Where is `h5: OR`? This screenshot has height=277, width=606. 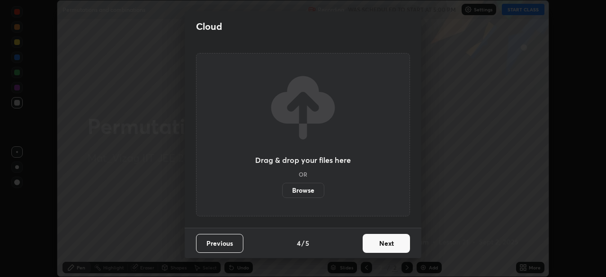 h5: OR is located at coordinates (303, 174).